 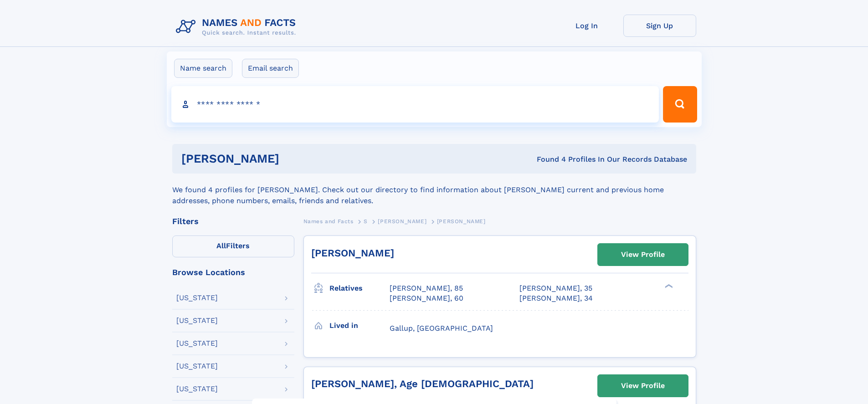 What do you see at coordinates (415, 104) in the screenshot?
I see `input: search input` at bounding box center [415, 104].